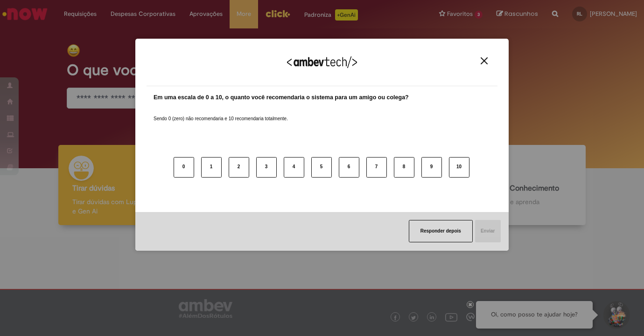 Image resolution: width=644 pixels, height=336 pixels. I want to click on button: 0, so click(184, 168).